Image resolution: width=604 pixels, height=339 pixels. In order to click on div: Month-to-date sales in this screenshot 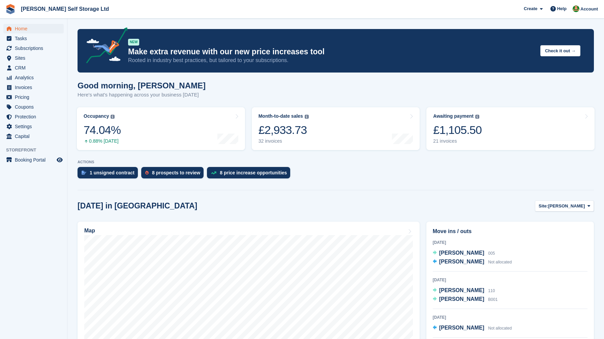, I will do `click(281, 116)`.